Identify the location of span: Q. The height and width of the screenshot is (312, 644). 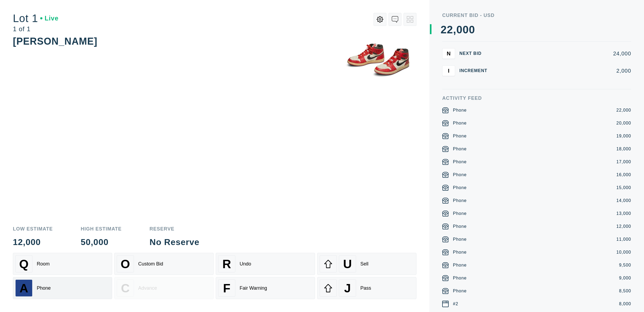
(24, 264).